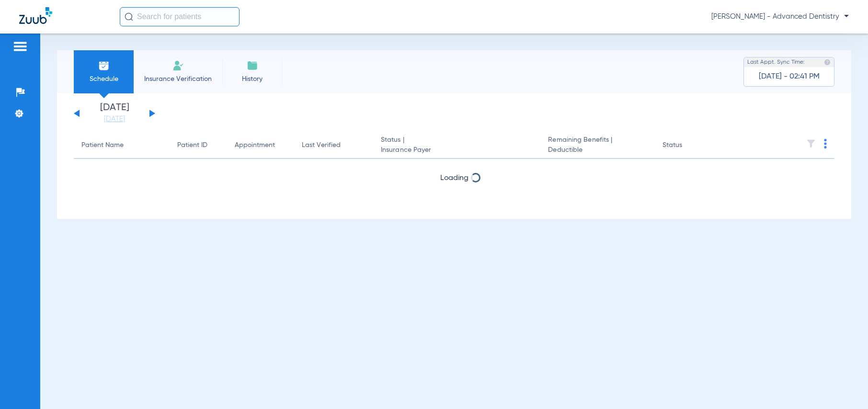 Image resolution: width=868 pixels, height=409 pixels. Describe the element at coordinates (457, 146) in the screenshot. I see `th: Status |` at that location.